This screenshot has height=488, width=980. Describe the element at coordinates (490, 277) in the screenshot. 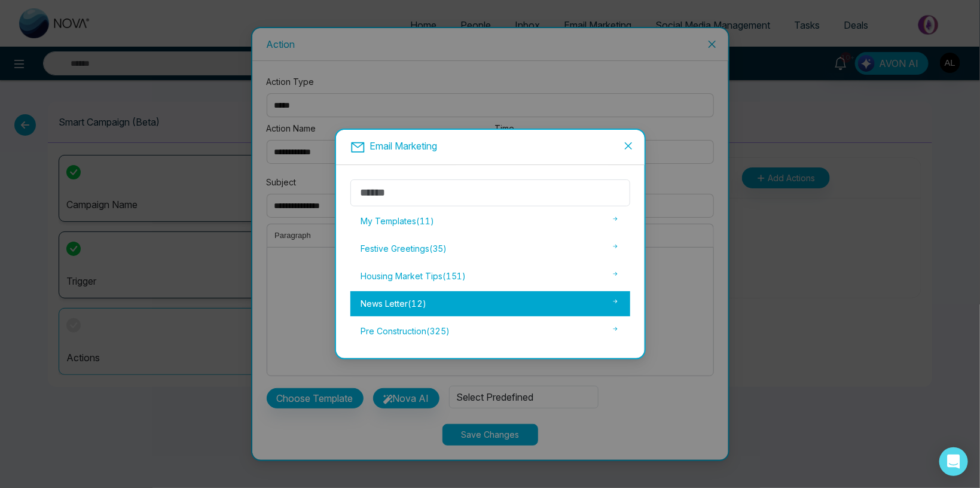

I see `div: Housing Market Tips ( 151 )` at that location.